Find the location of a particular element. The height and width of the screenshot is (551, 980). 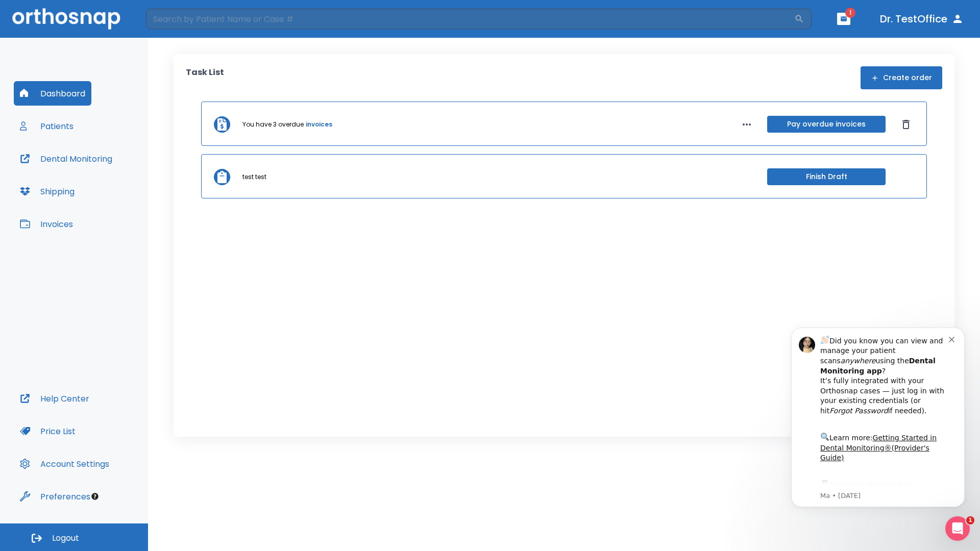

a: Getting Started in Dental Monitoring is located at coordinates (102, 128).